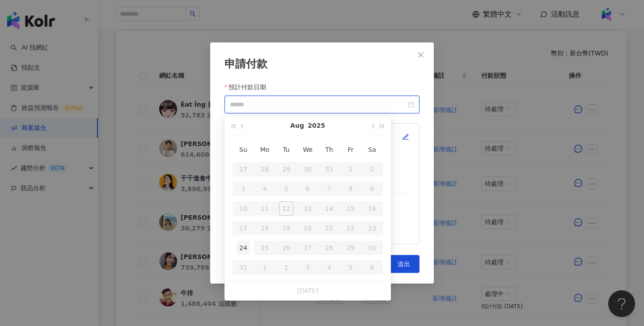 This screenshot has height=326, width=644. Describe the element at coordinates (243, 150) in the screenshot. I see `th: Su` at that location.